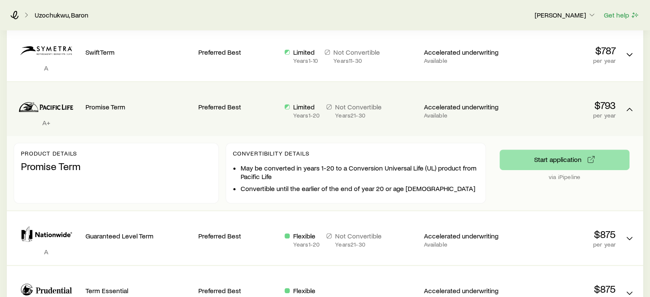 The height and width of the screenshot is (297, 650). I want to click on p: Guaranteed Level Term, so click(138, 236).